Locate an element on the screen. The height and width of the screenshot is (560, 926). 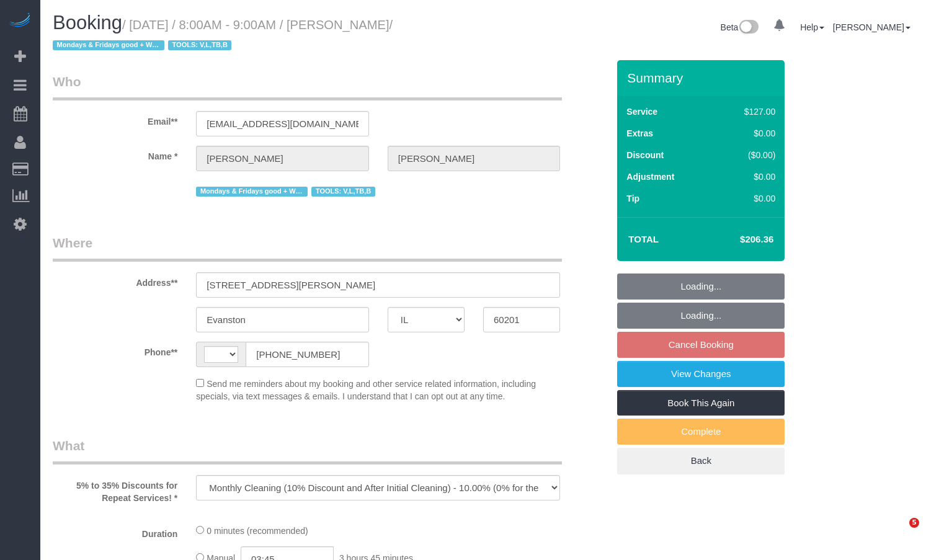
div: ($0.00) is located at coordinates (747, 155).